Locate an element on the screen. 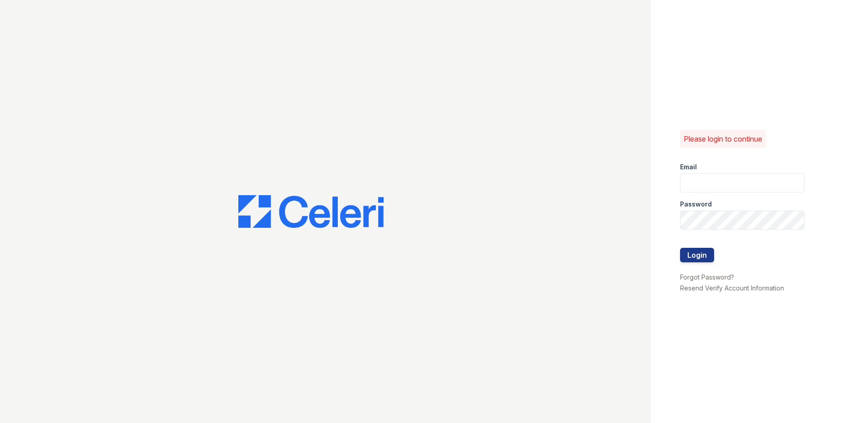  label: Email is located at coordinates (688, 167).